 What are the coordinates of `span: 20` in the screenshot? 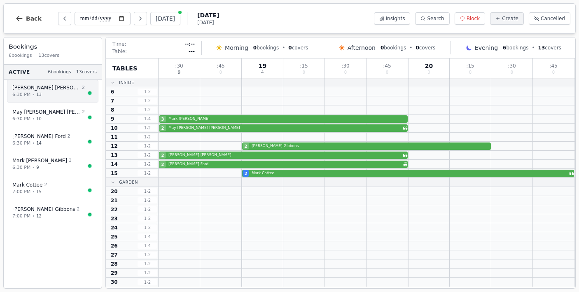 It's located at (114, 191).